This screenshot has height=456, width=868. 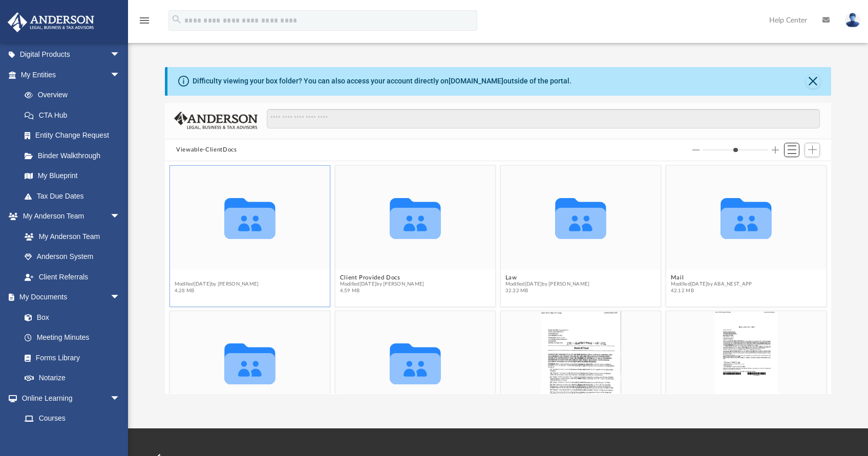 What do you see at coordinates (812, 150) in the screenshot?
I see `button: Add` at bounding box center [812, 150].